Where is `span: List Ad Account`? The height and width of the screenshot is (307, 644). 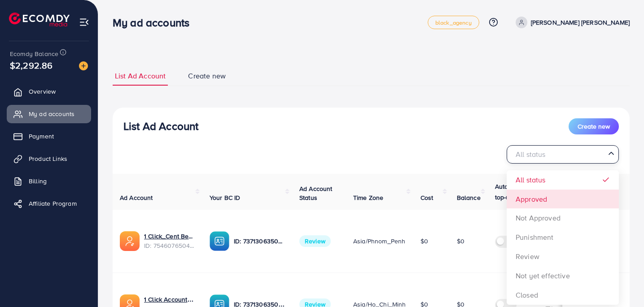 span: List Ad Account is located at coordinates (140, 76).